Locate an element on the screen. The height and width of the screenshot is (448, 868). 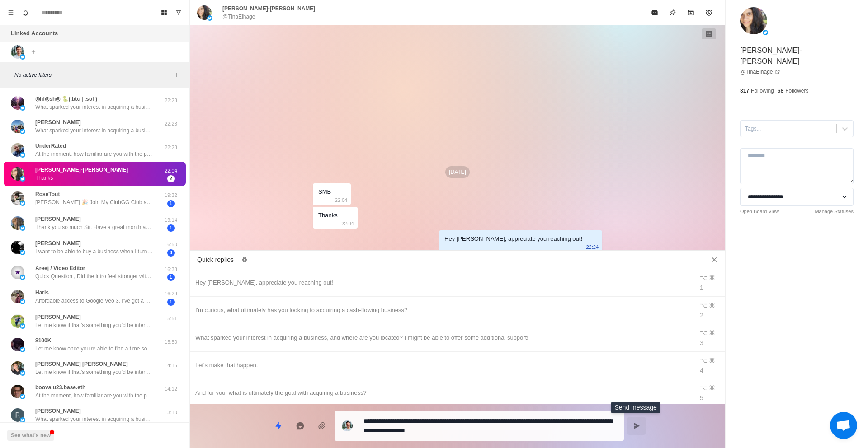
div: ⌥ ⌘ 1 is located at coordinates (710, 283).